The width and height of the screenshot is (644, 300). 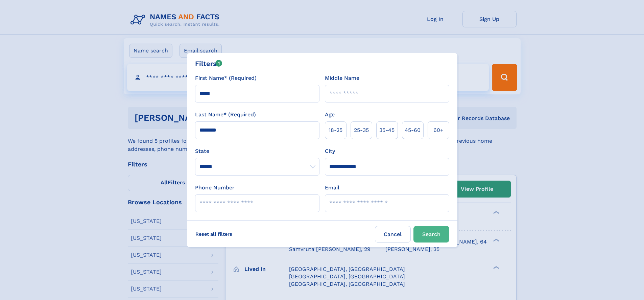 What do you see at coordinates (257, 151) in the screenshot?
I see `label: State` at bounding box center [257, 151].